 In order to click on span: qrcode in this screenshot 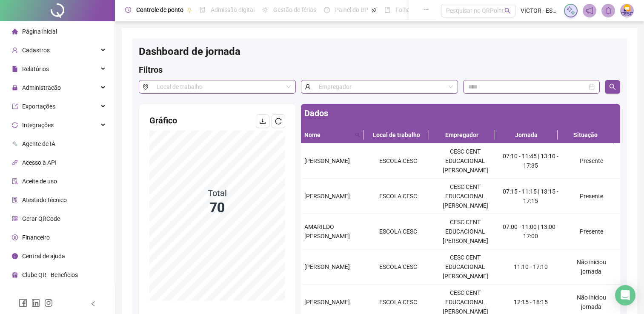, I will do `click(15, 219)`.